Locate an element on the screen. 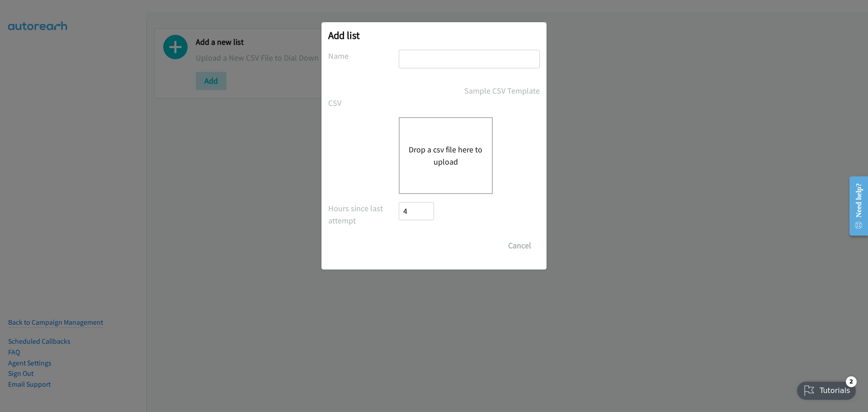 Image resolution: width=868 pixels, height=412 pixels. label: Hours since last attempt is located at coordinates (364, 214).